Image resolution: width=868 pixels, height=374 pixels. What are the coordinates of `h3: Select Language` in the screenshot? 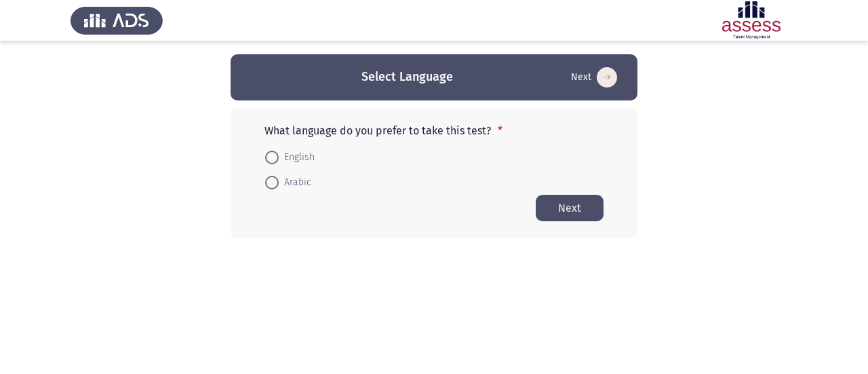 It's located at (407, 77).